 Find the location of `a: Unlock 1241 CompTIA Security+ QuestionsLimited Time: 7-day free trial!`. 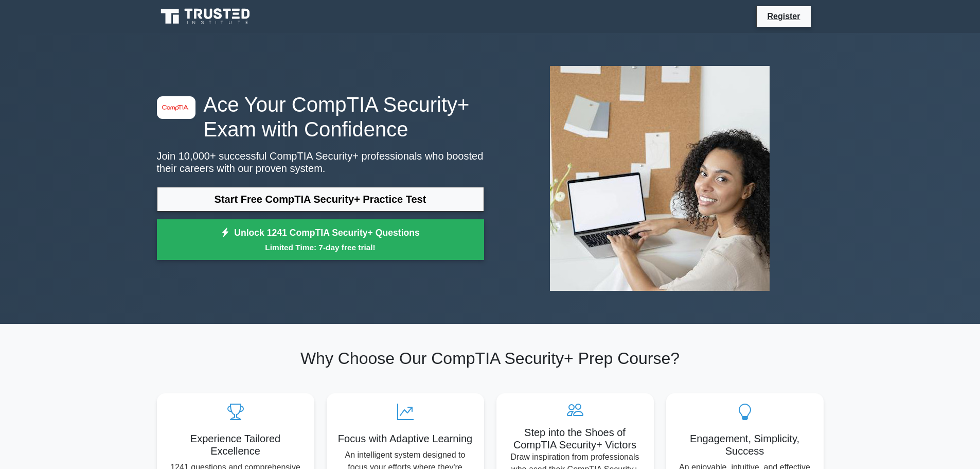

a: Unlock 1241 CompTIA Security+ QuestionsLimited Time: 7-day free trial! is located at coordinates (321, 240).